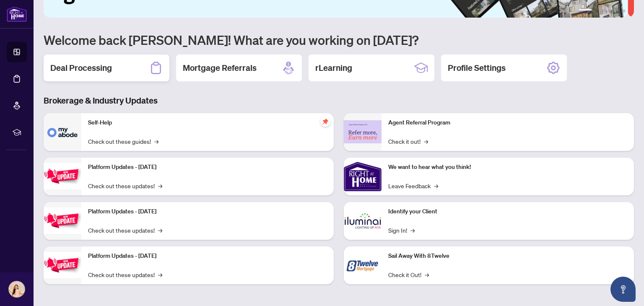 This screenshot has height=306, width=644. Describe the element at coordinates (81, 68) in the screenshot. I see `h2: Deal Processing` at that location.